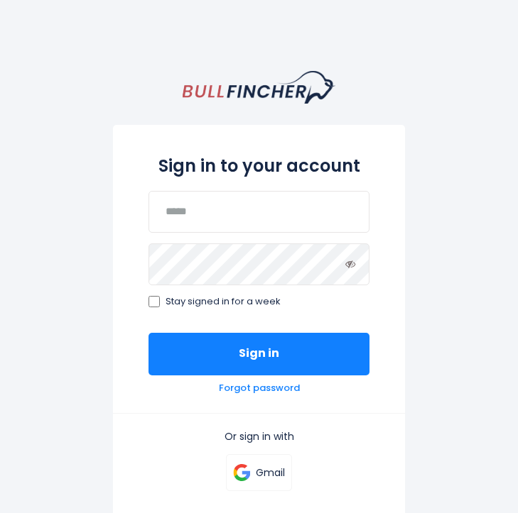  What do you see at coordinates (258, 354) in the screenshot?
I see `button: Sign in` at bounding box center [258, 354].